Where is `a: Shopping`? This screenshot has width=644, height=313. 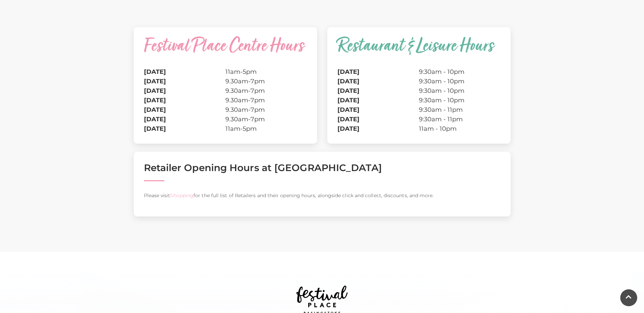
a: Shopping is located at coordinates (182, 196).